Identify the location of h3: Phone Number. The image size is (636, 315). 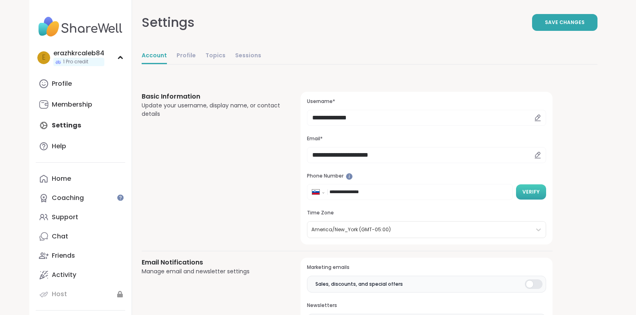
(426, 176).